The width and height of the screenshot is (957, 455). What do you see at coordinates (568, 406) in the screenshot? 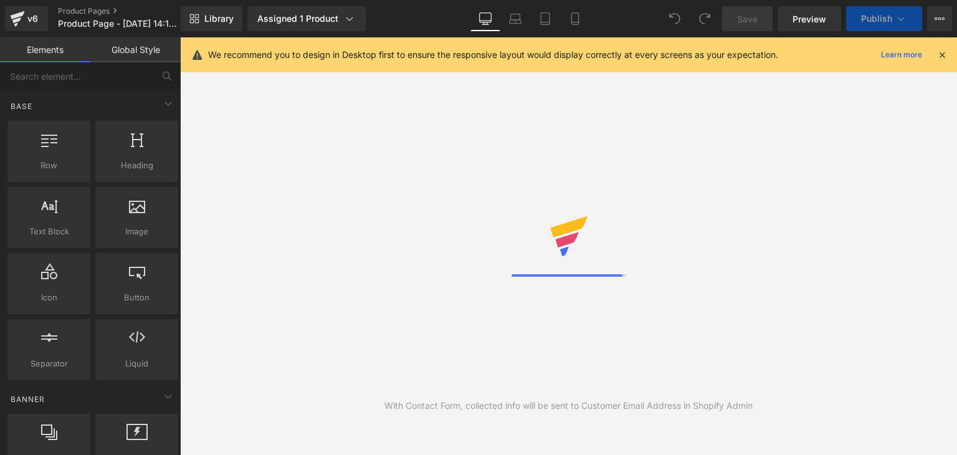
I see `div: With Contact Form, collected info will be sent to Customer Email Address in Shopify Admin` at bounding box center [568, 406].